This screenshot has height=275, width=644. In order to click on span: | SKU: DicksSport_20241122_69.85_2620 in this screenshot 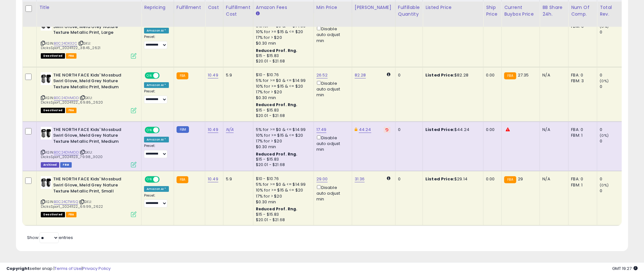, I will do `click(72, 100)`.